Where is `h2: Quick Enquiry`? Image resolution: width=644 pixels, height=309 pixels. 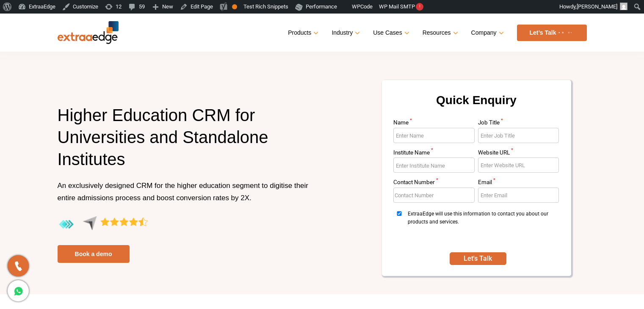
h2: Quick Enquiry is located at coordinates (476, 105).